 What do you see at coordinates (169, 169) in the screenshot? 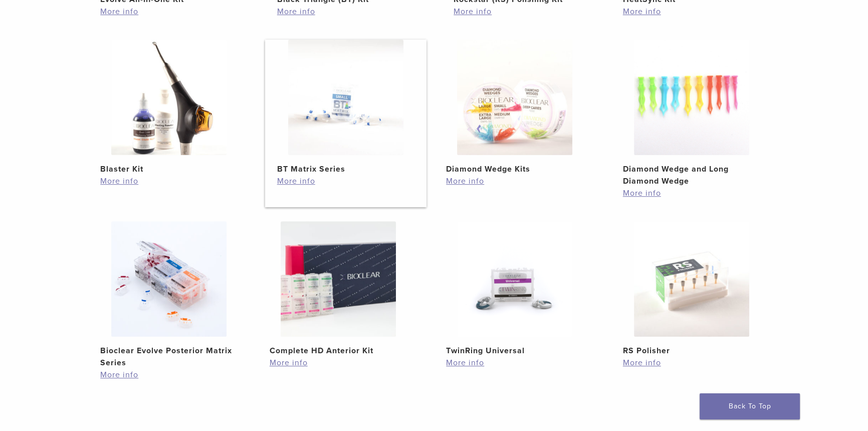
I see `h2: Blaster Kit` at bounding box center [169, 169].